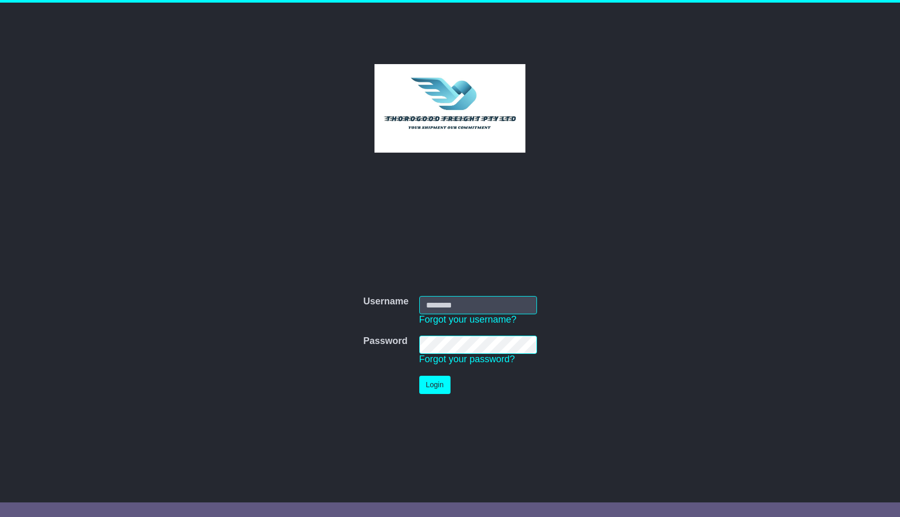  What do you see at coordinates (467, 359) in the screenshot?
I see `a: Forgot your password?` at bounding box center [467, 359].